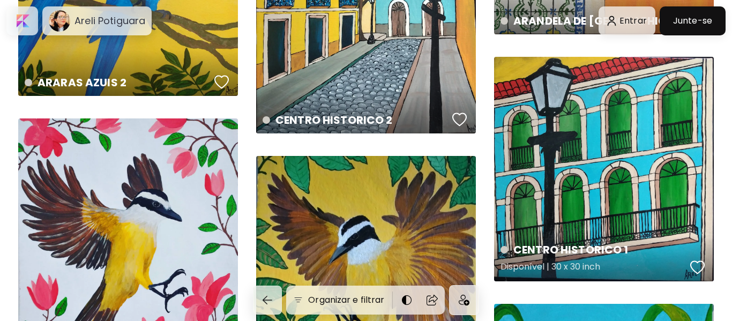 The image size is (732, 321). I want to click on h6: Organizar e filtrar, so click(346, 300).